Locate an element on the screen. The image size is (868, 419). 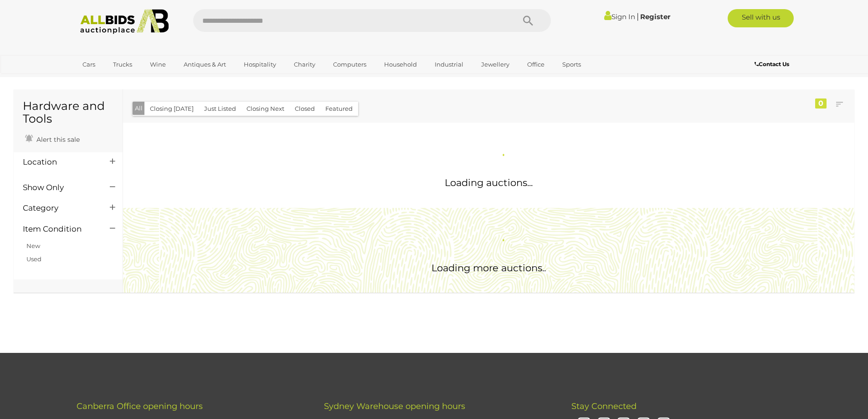
a: Alert this sale is located at coordinates (52, 139).